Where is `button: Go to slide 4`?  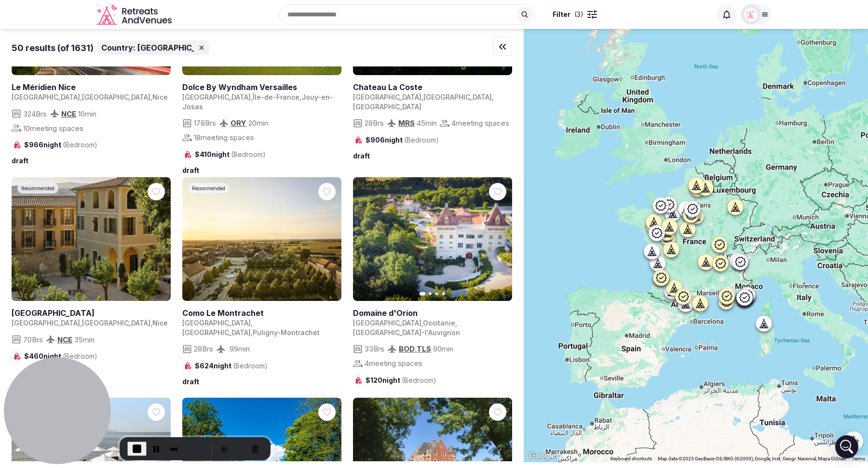 button: Go to slide 4 is located at coordinates (444, 294).